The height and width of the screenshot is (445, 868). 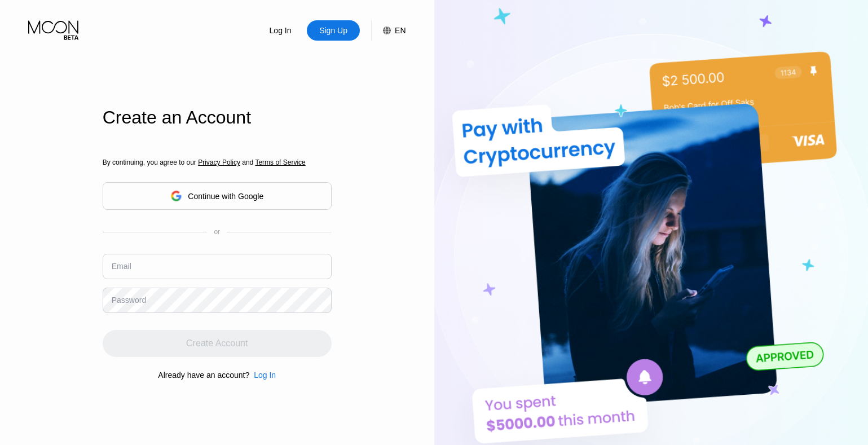 I want to click on span: Privacy Policy, so click(x=219, y=163).